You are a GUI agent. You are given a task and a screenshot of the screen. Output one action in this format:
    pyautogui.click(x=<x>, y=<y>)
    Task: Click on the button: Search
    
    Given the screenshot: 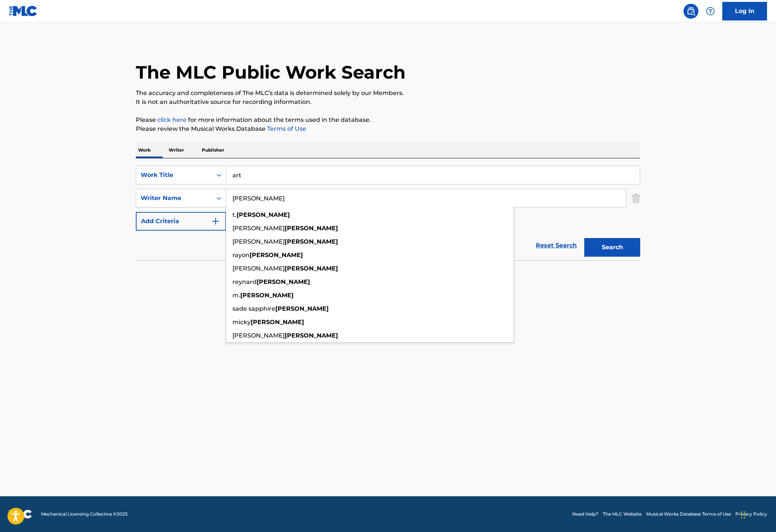 What is the action you would take?
    pyautogui.click(x=612, y=247)
    